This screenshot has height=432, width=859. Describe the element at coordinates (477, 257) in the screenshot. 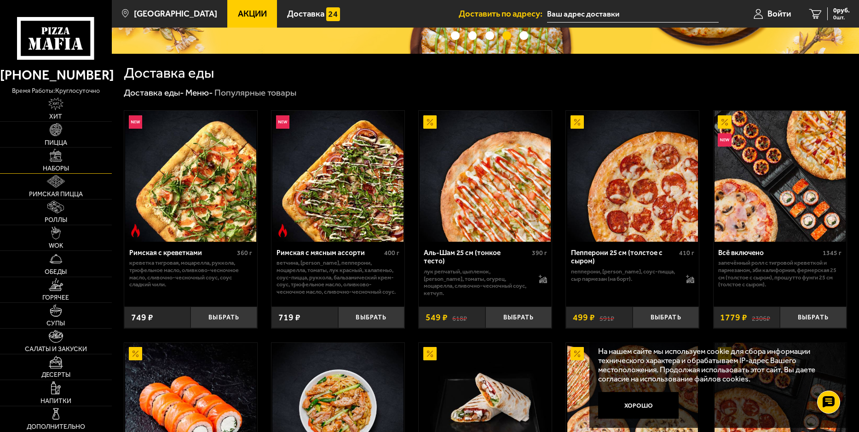

I see `div: Аль-Шам 25 см (тонкое тесто)` at that location.